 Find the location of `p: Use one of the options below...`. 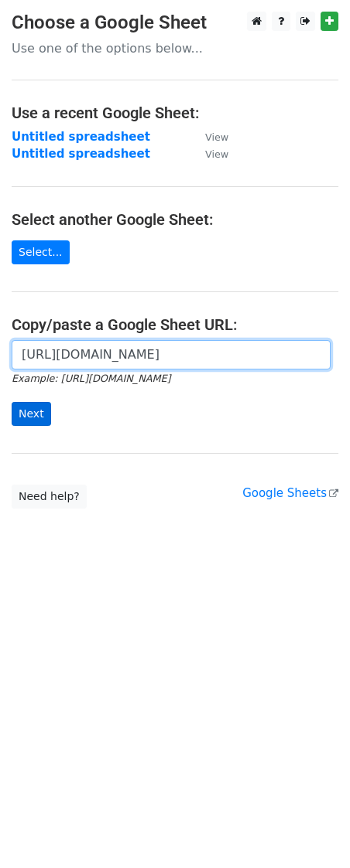

p: Use one of the options below... is located at coordinates (175, 48).